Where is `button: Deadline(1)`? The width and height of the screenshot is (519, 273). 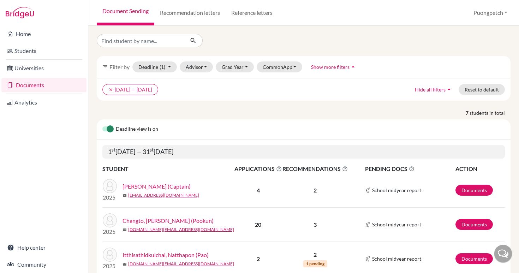 button: Deadline(1) is located at coordinates (155, 67).